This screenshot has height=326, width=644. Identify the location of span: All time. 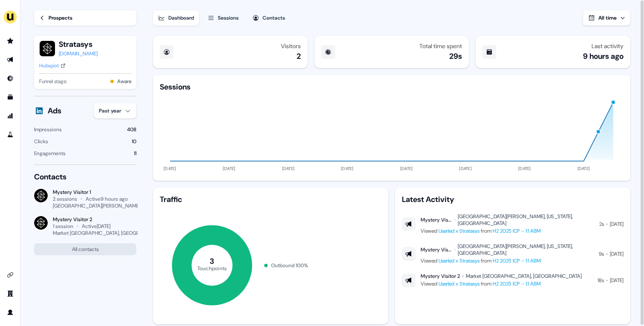
(607, 18).